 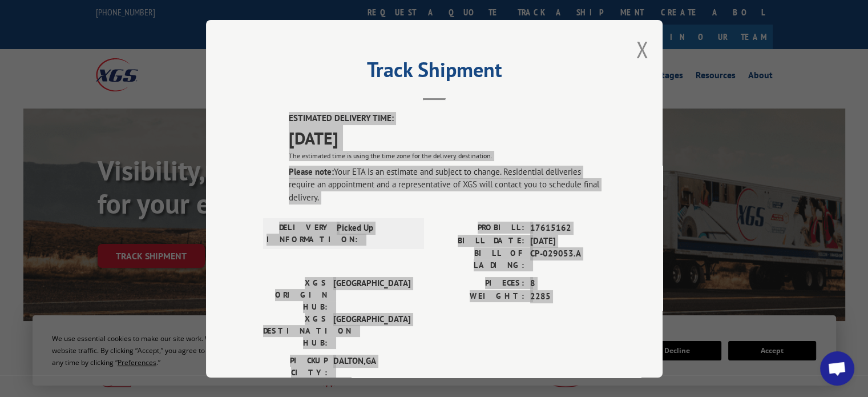 I want to click on label: XGS DESTINATION HUB:, so click(x=295, y=331).